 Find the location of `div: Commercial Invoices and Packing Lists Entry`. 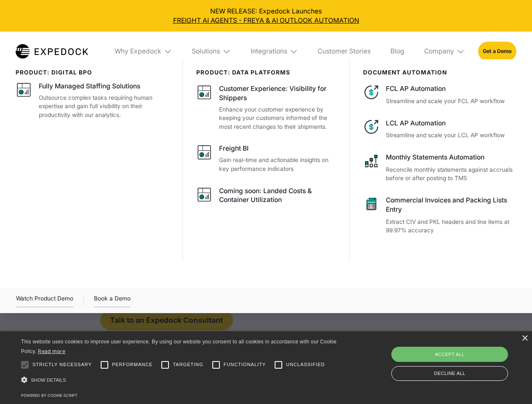

div: Commercial Invoices and Packing Lists Entry is located at coordinates (451, 205).